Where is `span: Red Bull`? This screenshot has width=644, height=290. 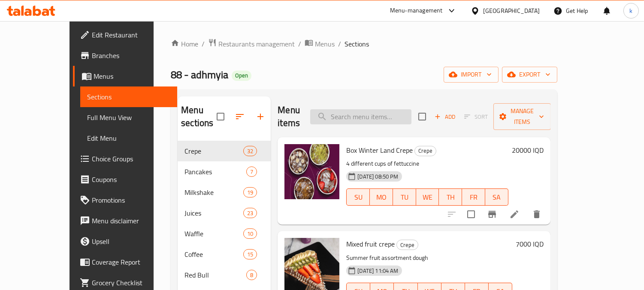
span: Red Bull is located at coordinates (216, 274).